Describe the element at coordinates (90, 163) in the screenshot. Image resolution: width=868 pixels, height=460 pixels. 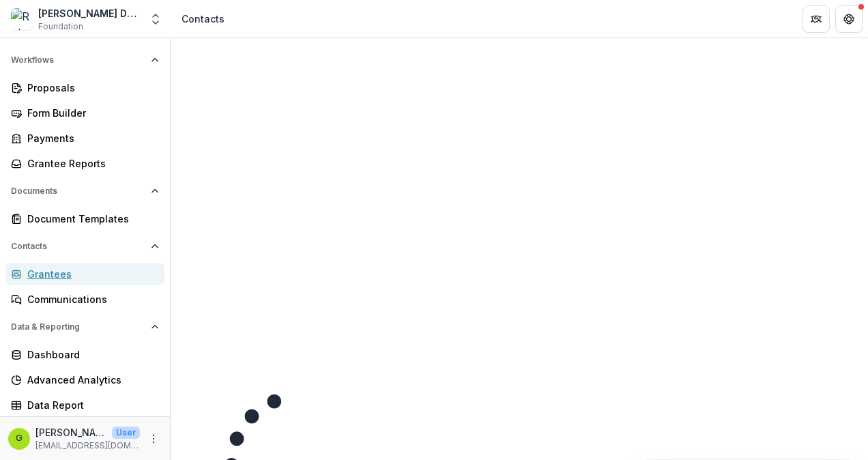
I see `div: Grantee Reports` at that location.